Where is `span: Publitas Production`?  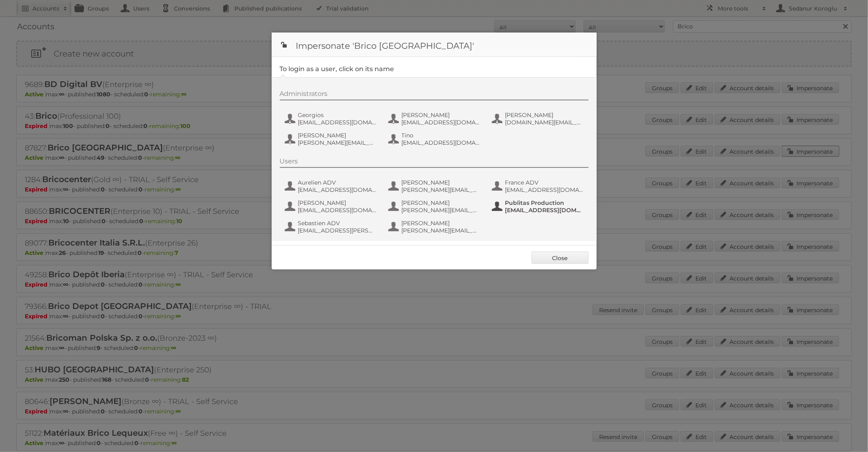 span: Publitas Production is located at coordinates (545, 203).